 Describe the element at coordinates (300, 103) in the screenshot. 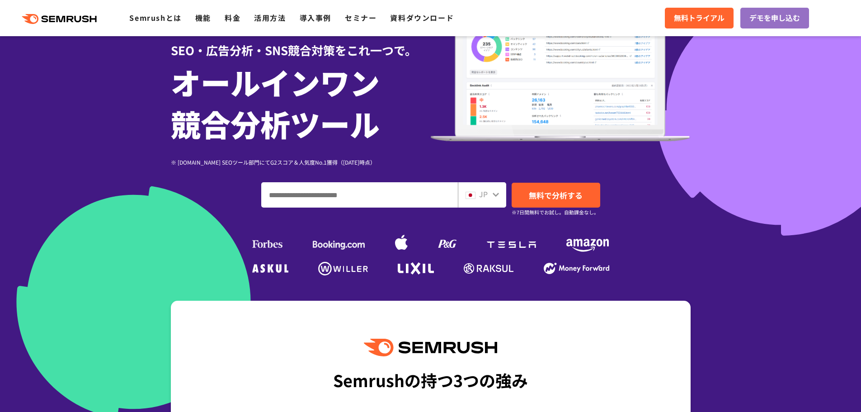

I see `h1: オールインワン 競合分析ツール` at that location.